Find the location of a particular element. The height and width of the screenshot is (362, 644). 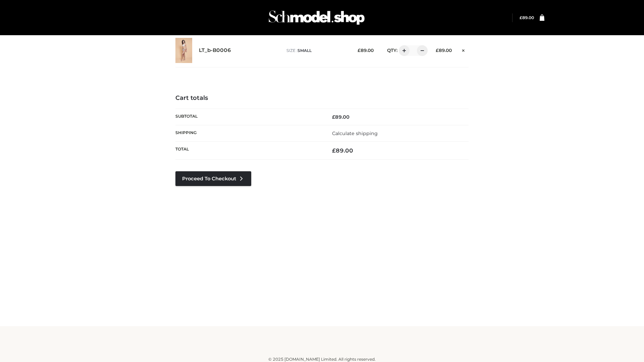

p: size : is located at coordinates (316, 50).